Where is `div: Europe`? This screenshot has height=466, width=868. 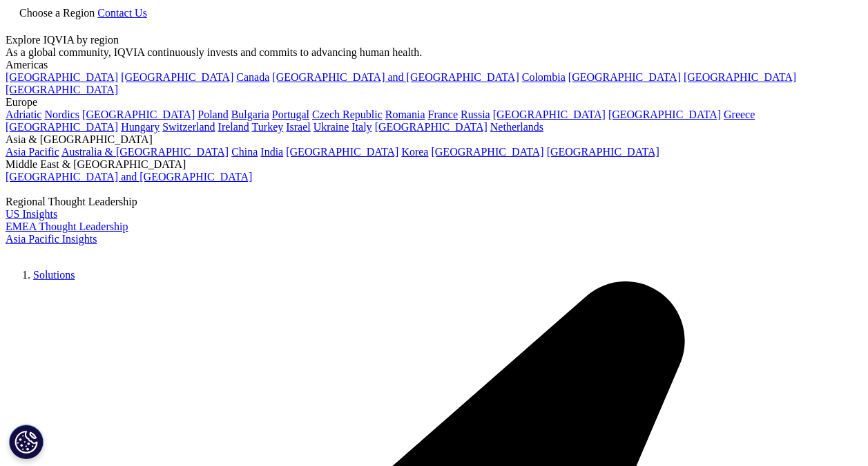
div: Europe is located at coordinates (434, 102).